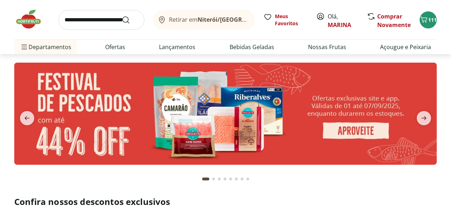 The image size is (451, 211). What do you see at coordinates (242, 179) in the screenshot?
I see `button: Go to page 7 from fs-carousel` at bounding box center [242, 179].